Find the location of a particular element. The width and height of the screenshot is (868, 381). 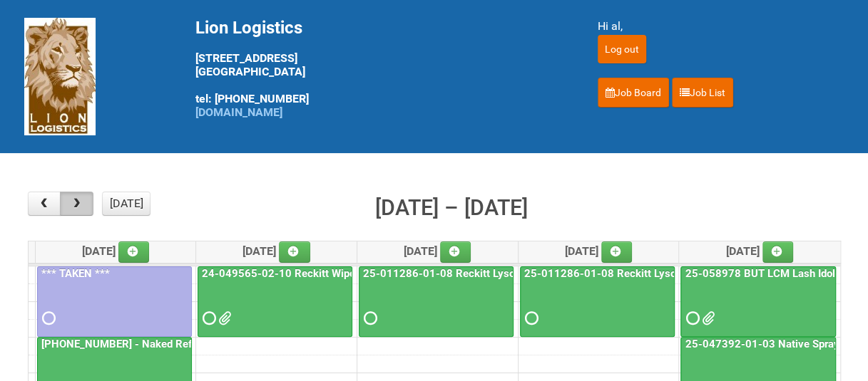

a: Job Board is located at coordinates (634, 93).